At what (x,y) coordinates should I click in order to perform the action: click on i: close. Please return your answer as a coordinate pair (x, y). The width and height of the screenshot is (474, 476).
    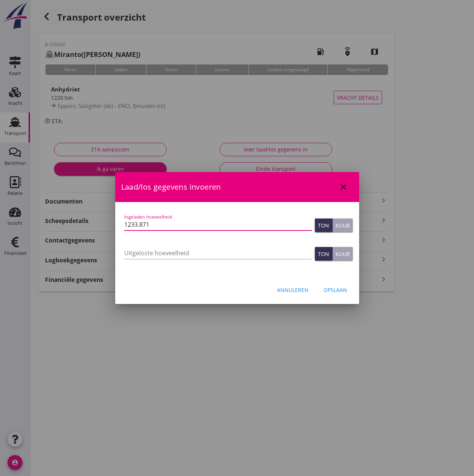
    Looking at the image, I should click on (343, 187).